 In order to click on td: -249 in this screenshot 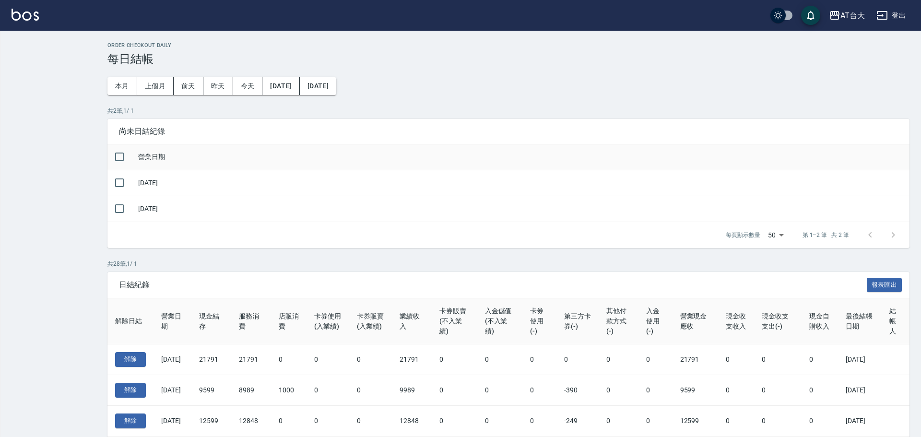, I will do `click(577, 421)`.